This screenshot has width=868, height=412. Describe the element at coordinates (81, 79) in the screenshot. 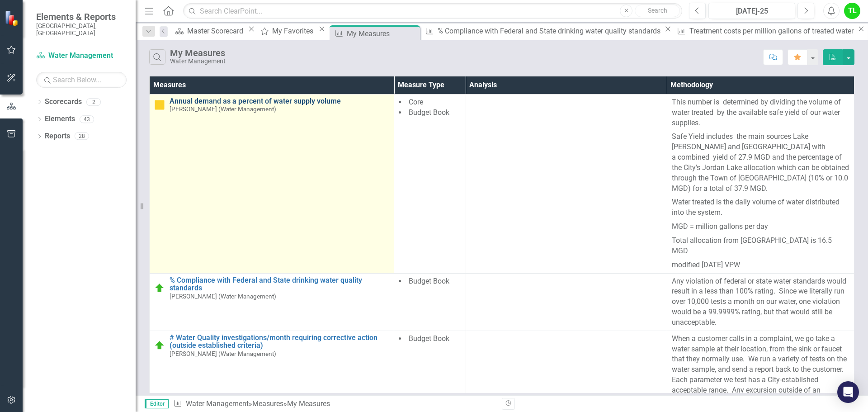

I see `input: Search Below...` at that location.